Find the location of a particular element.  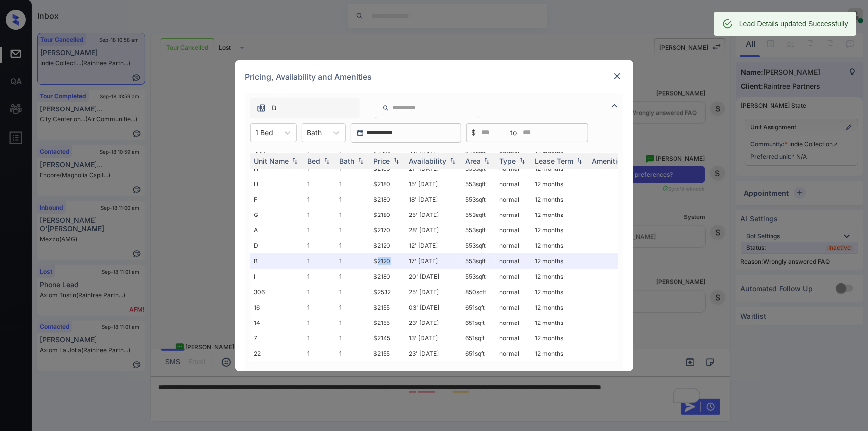

td: 16 is located at coordinates (277, 307).